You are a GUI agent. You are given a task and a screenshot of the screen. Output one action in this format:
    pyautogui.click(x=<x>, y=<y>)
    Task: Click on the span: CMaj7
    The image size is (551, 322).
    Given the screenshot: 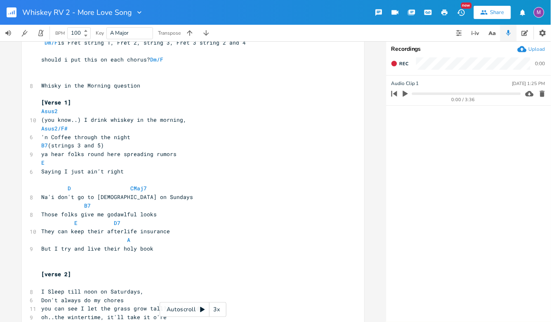 What is the action you would take?
    pyautogui.click(x=139, y=188)
    